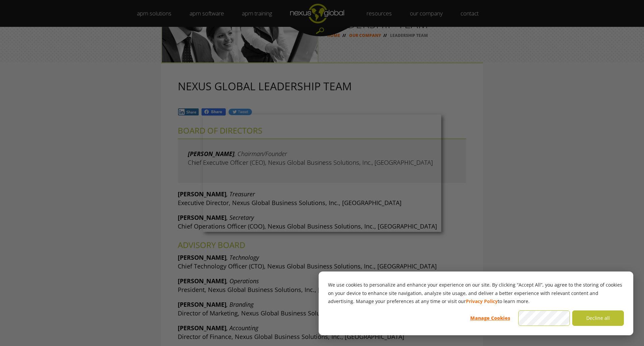 This screenshot has width=644, height=346. I want to click on button: Decline all, so click(598, 318).